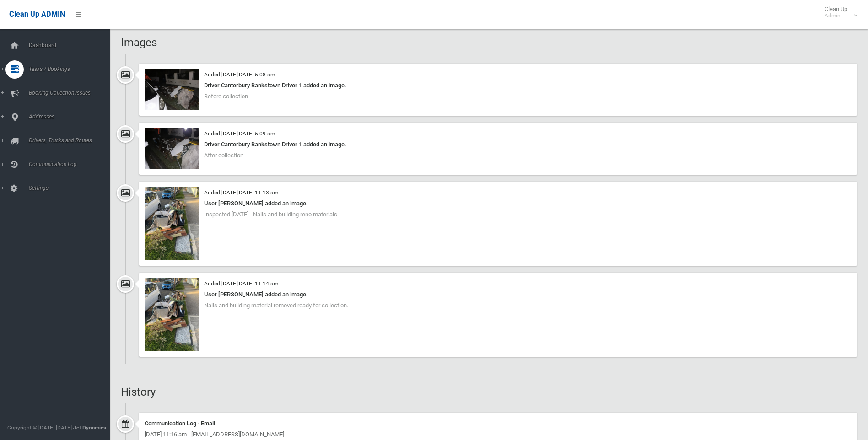 This screenshot has width=868, height=440. I want to click on img: 2025-09-1905.08.431875930866055197127.jpg, so click(172, 89).